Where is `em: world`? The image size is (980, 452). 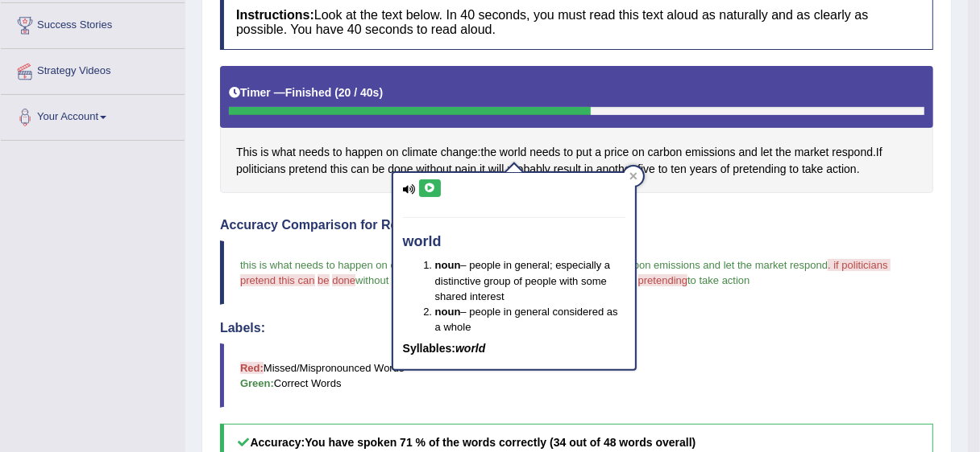 em: world is located at coordinates (470, 349).